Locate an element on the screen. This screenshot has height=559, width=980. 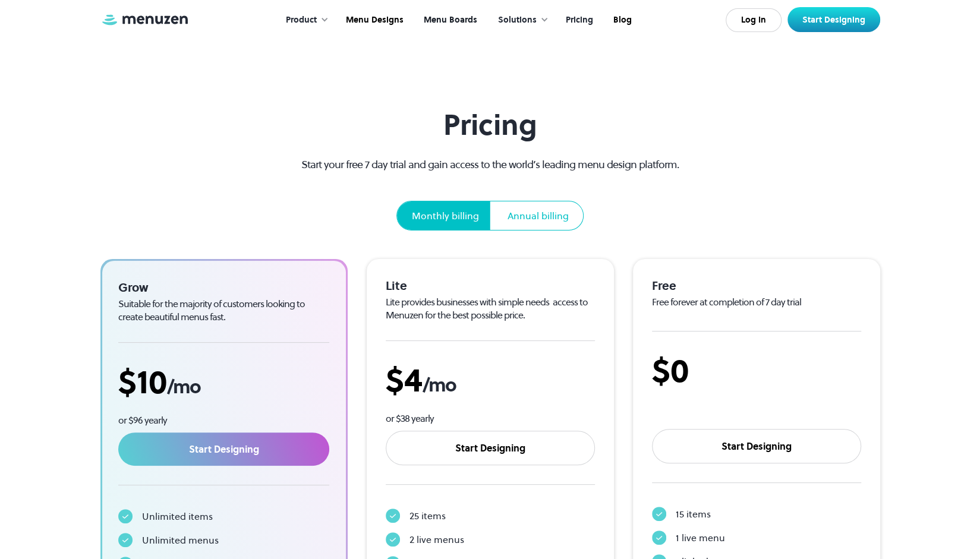
div: Lite is located at coordinates (491, 286).